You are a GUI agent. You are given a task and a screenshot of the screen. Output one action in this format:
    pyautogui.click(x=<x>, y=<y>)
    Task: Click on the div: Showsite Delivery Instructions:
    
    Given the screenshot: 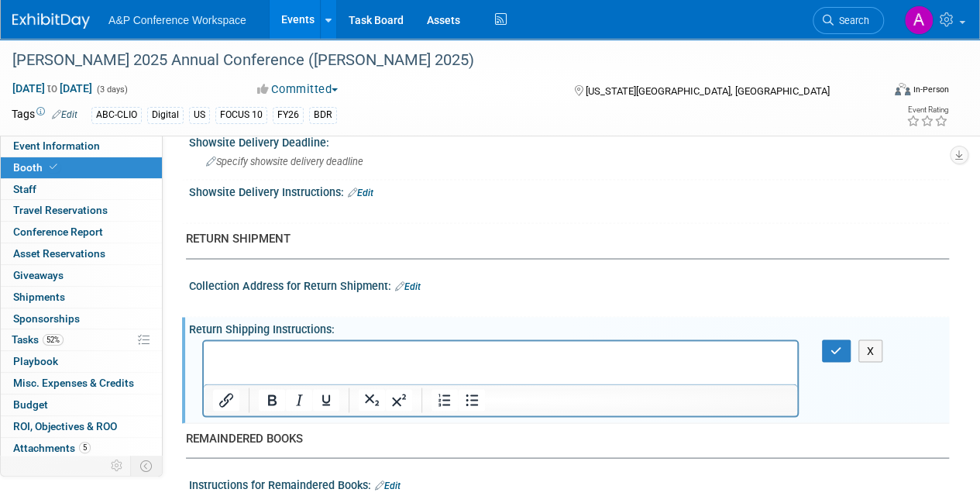 What is the action you would take?
    pyautogui.click(x=569, y=190)
    